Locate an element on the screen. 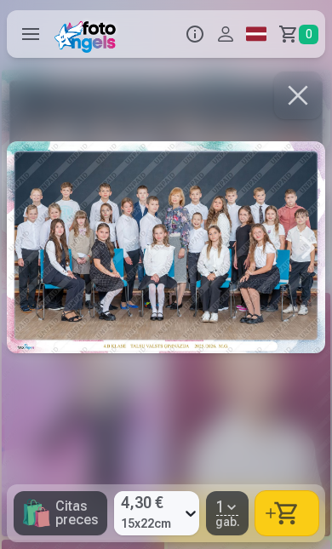 The image size is (332, 549). span: 1 is located at coordinates (220, 507).